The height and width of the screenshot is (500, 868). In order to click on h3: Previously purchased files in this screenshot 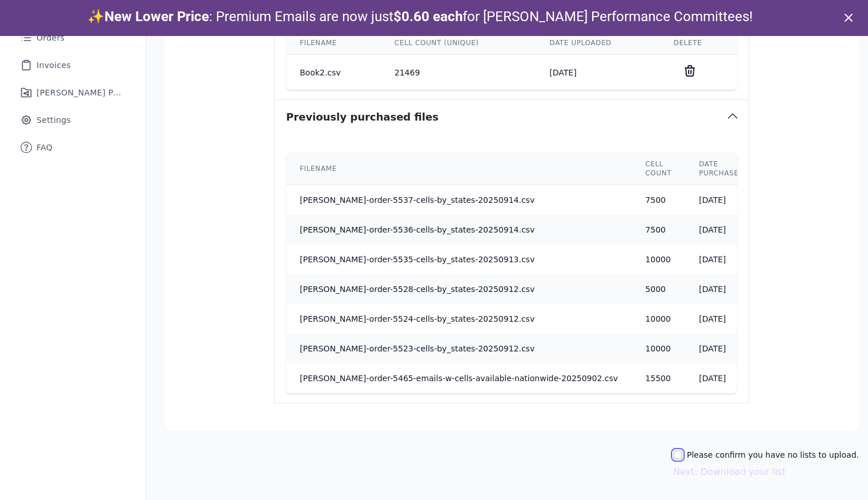, I will do `click(362, 118)`.